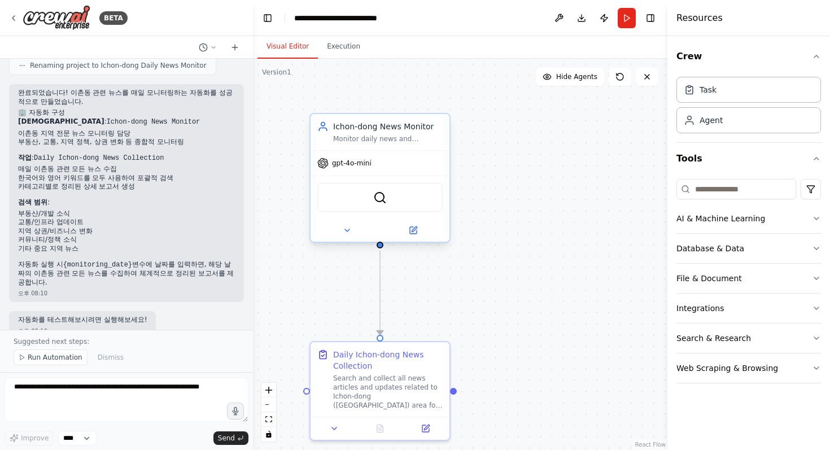 Image resolution: width=830 pixels, height=450 pixels. Describe the element at coordinates (99, 158) in the screenshot. I see `code: Daily Ichon-dong News Collection` at that location.